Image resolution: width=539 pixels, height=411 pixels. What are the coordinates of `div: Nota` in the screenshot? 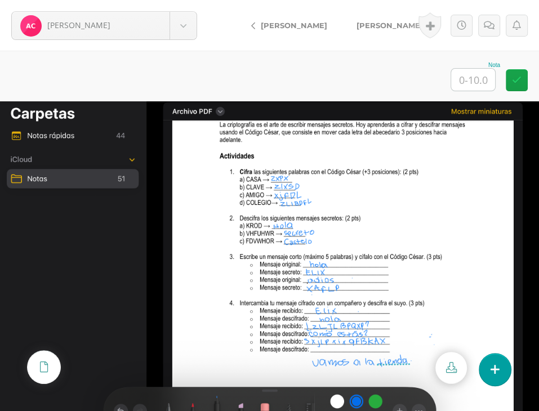 It's located at (476, 65).